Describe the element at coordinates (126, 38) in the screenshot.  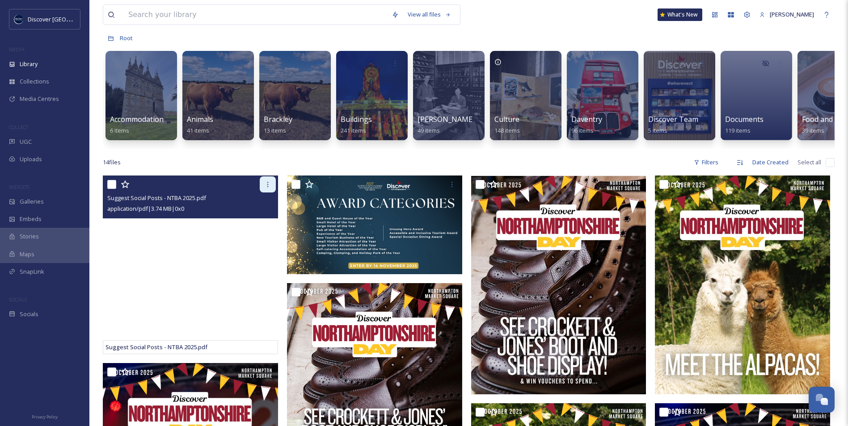
I see `a: Root` at that location.